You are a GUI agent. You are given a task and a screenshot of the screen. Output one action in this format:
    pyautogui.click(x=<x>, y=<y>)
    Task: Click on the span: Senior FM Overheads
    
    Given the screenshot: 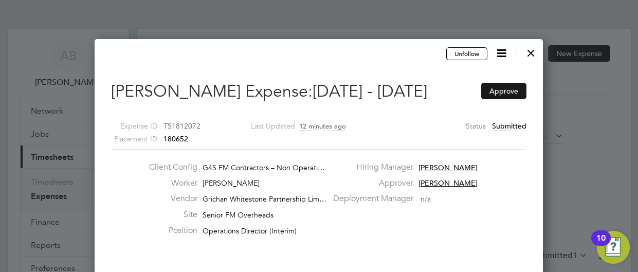 What is the action you would take?
    pyautogui.click(x=238, y=215)
    